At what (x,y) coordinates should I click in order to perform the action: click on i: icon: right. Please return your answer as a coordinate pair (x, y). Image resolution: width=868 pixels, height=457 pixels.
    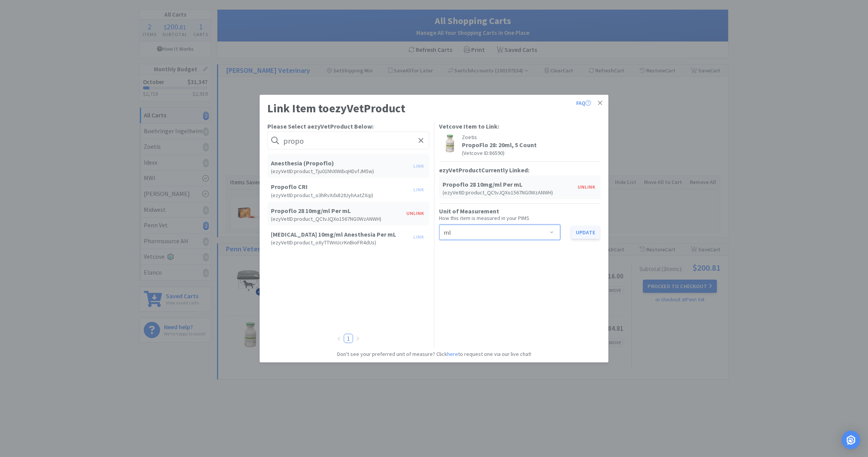
    Looking at the image, I should click on (357, 338).